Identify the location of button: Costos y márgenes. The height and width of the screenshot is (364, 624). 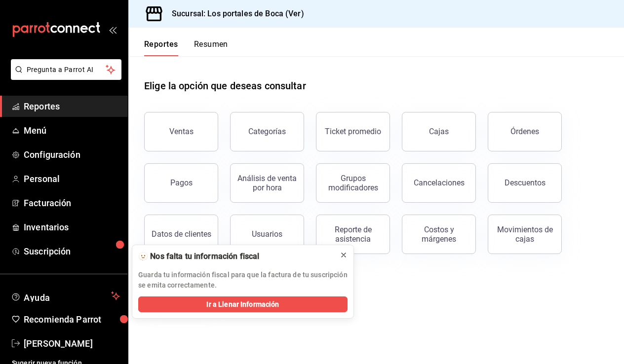
(439, 234).